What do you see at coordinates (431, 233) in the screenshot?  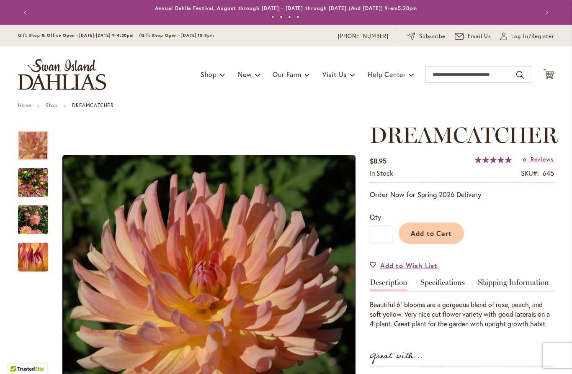 I see `span: Add to Cart` at bounding box center [431, 233].